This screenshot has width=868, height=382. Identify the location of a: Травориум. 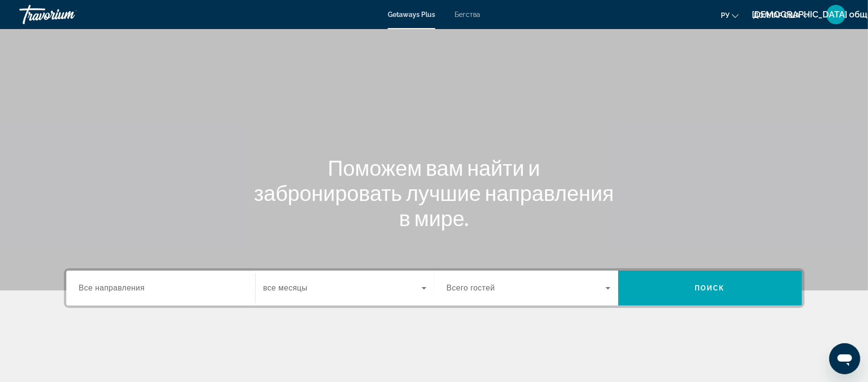
(67, 15).